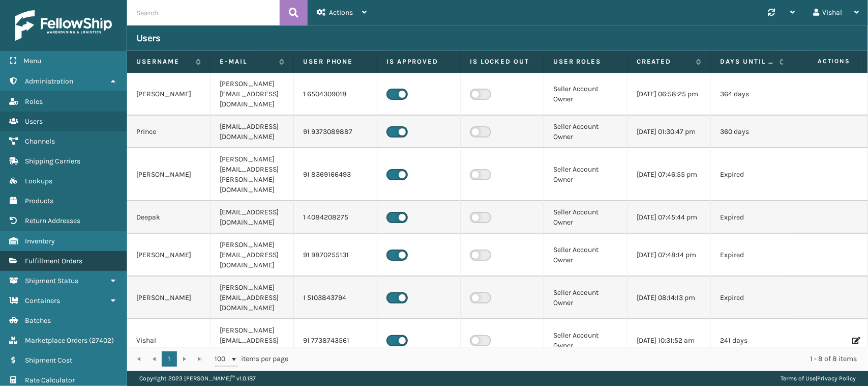  What do you see at coordinates (33, 102) in the screenshot?
I see `span: Roles` at bounding box center [33, 102].